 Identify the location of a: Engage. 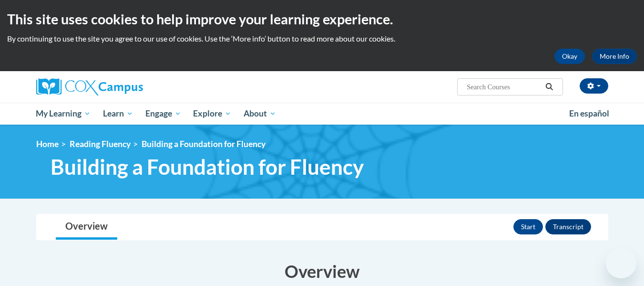
(163, 114).